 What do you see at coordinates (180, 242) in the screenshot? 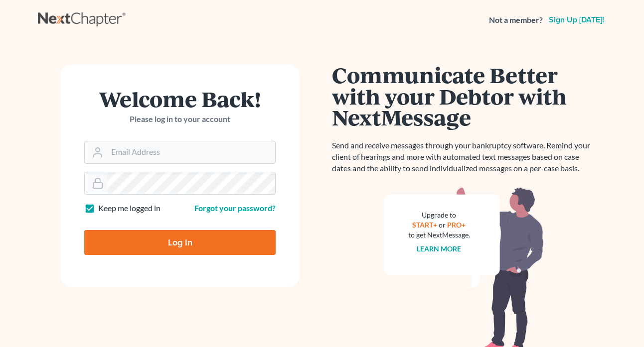
I see `input: Log In` at bounding box center [180, 242].